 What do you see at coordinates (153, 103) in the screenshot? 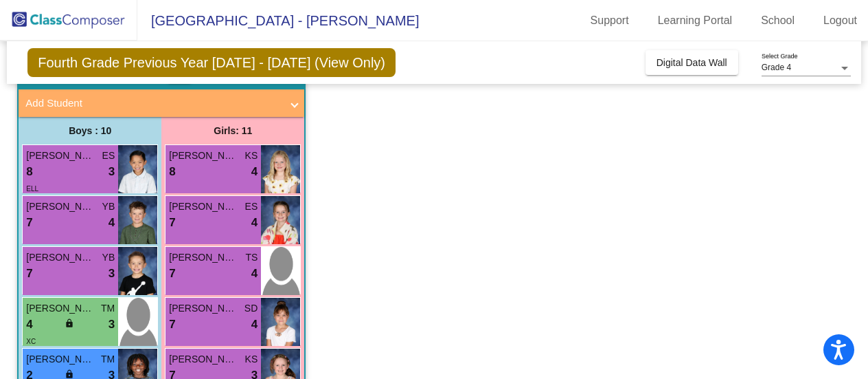
I see `mat-panel-title: Add Student` at bounding box center [153, 103].